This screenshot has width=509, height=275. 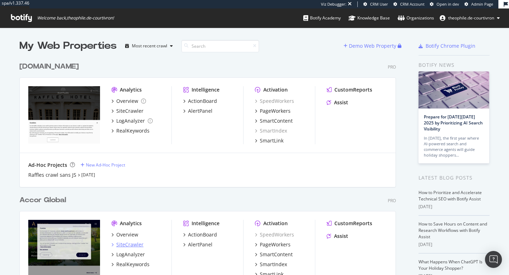 What do you see at coordinates (454, 65) in the screenshot?
I see `div: Botify news` at bounding box center [454, 65].